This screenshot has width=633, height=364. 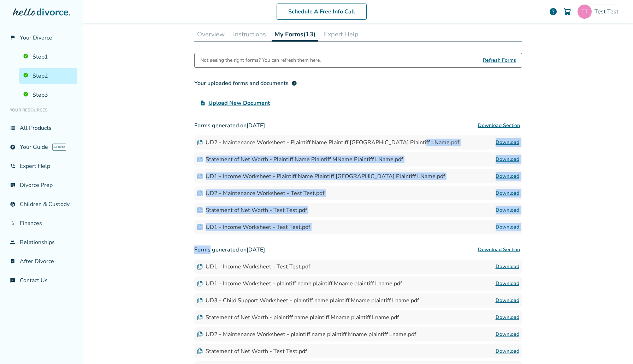 What do you see at coordinates (12, 38) in the screenshot?
I see `span: flag_2` at bounding box center [12, 38].